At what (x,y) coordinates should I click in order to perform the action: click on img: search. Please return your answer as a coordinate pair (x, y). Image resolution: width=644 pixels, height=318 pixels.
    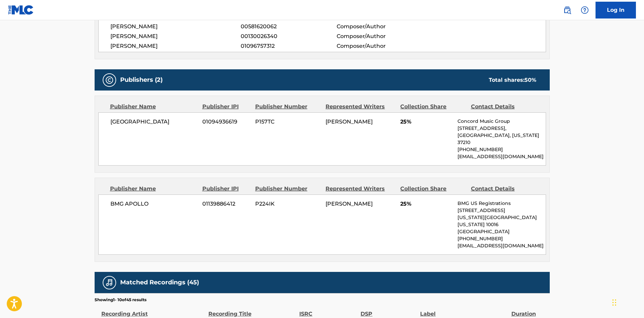
    Looking at the image, I should click on (567, 10).